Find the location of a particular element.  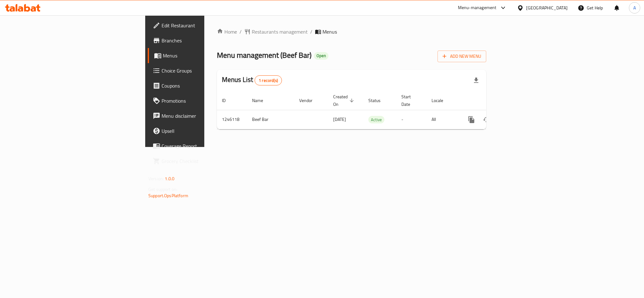

span: Choice Groups is located at coordinates (205, 71).